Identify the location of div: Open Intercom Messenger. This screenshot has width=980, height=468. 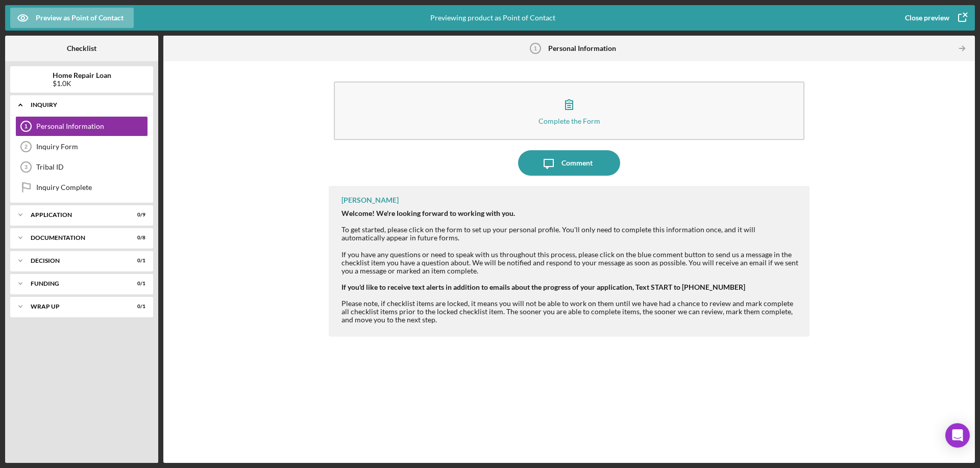
(957, 436).